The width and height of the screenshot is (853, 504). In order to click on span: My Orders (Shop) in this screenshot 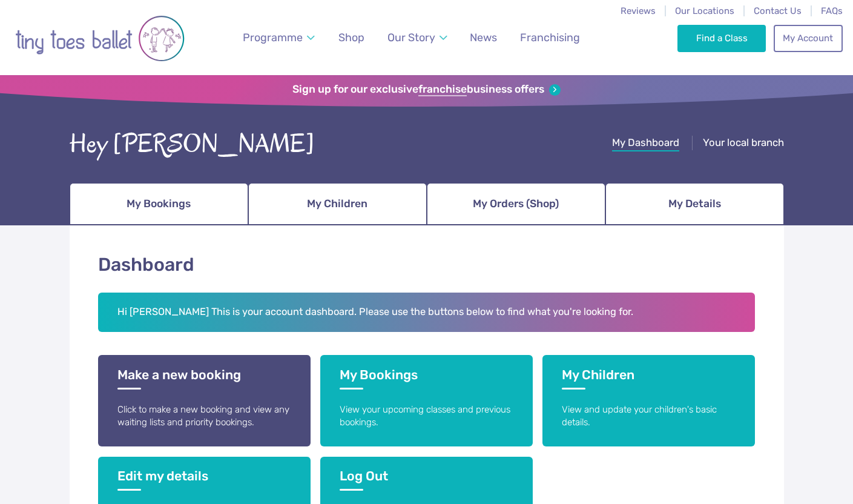, I will do `click(516, 204)`.